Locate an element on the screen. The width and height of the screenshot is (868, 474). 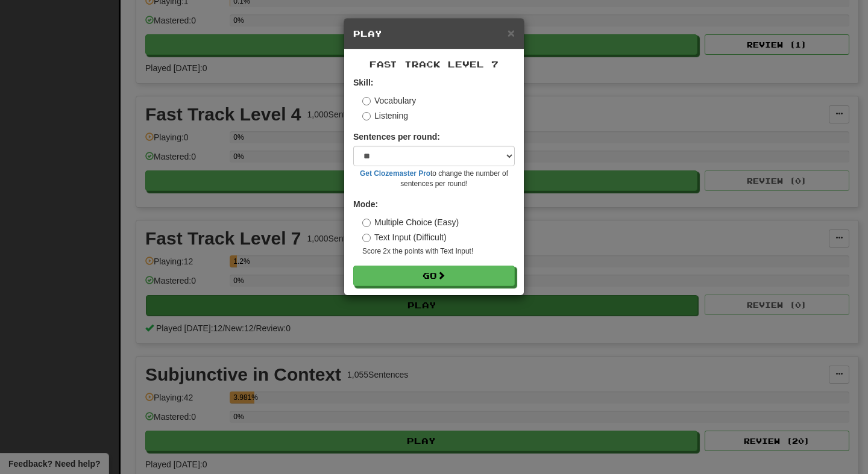
input: Multiple Choice (Easy) is located at coordinates (366, 223).